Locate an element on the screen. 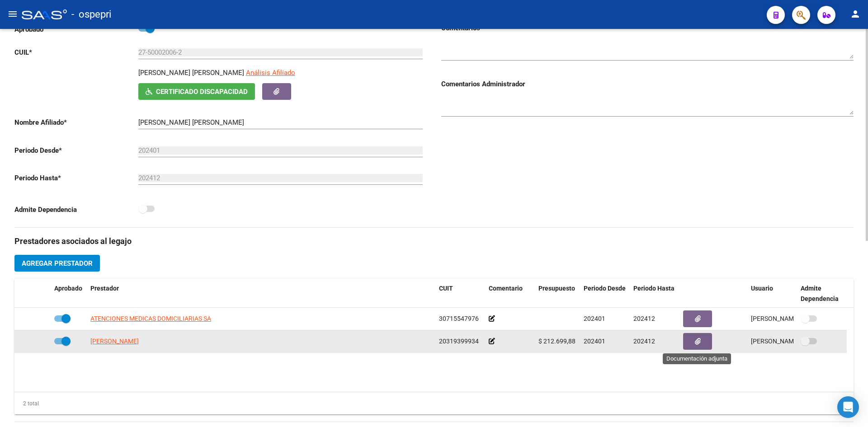 Image resolution: width=868 pixels, height=427 pixels. span: Aprobado is located at coordinates (68, 289).